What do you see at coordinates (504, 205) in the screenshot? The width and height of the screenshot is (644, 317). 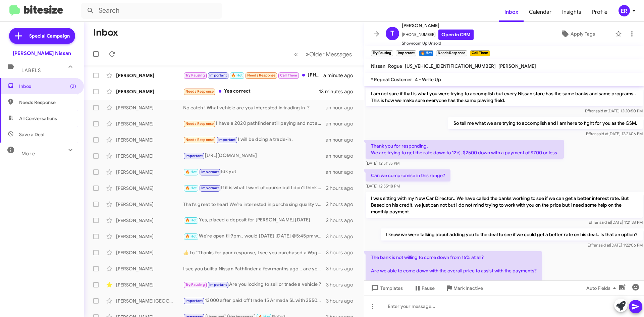 I see `p: I was sitting with my New Car Director.. We have called the banks working to see if we can get a ...` at bounding box center [504, 205].